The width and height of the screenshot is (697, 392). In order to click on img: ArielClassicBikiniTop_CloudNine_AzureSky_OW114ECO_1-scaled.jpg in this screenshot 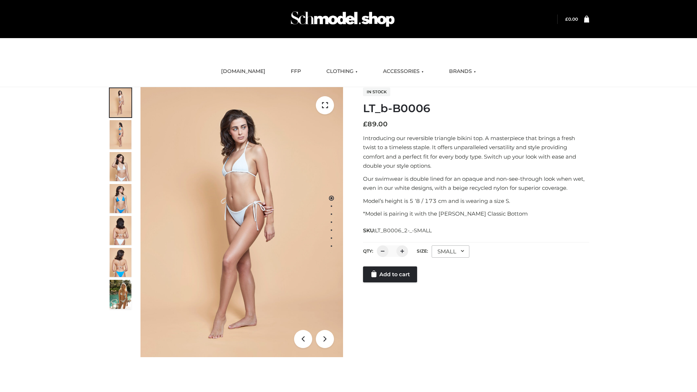, I will do `click(120, 103)`.